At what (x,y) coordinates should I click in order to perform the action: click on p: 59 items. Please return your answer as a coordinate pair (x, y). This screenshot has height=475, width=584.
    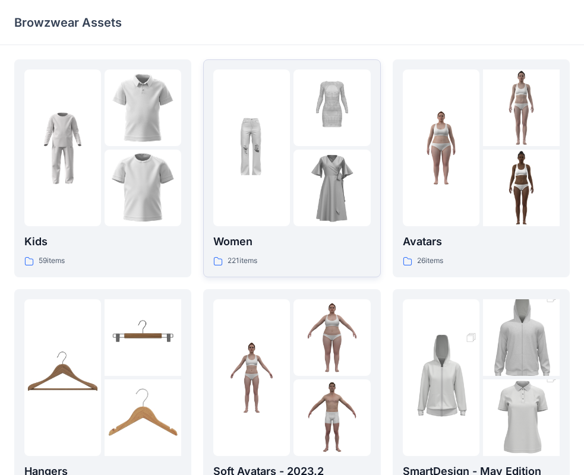
    Looking at the image, I should click on (52, 261).